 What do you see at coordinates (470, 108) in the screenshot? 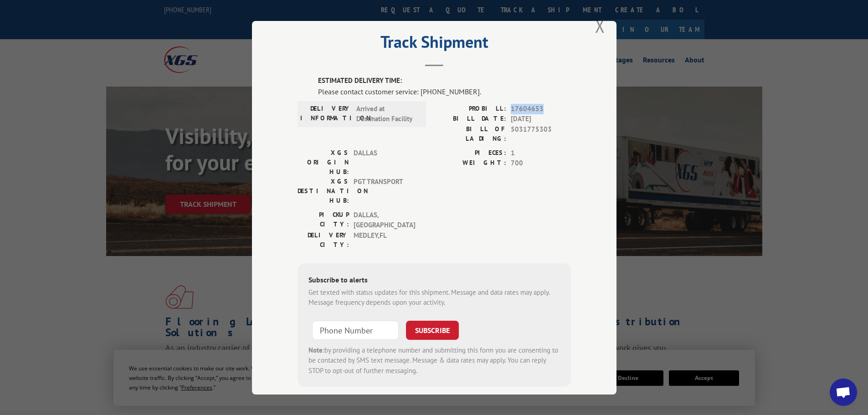
I see `label: PROBILL:` at bounding box center [470, 108].